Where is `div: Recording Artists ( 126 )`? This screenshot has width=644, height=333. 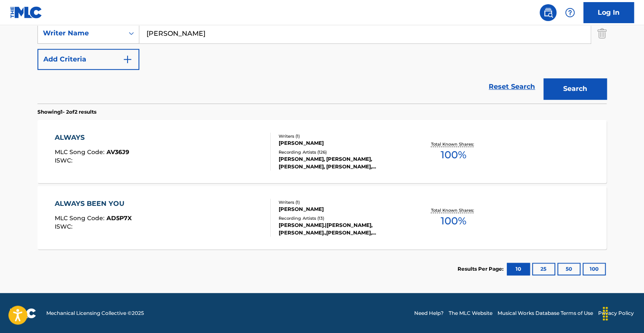
div: Recording Artists ( 126 ) is located at coordinates (342, 152).